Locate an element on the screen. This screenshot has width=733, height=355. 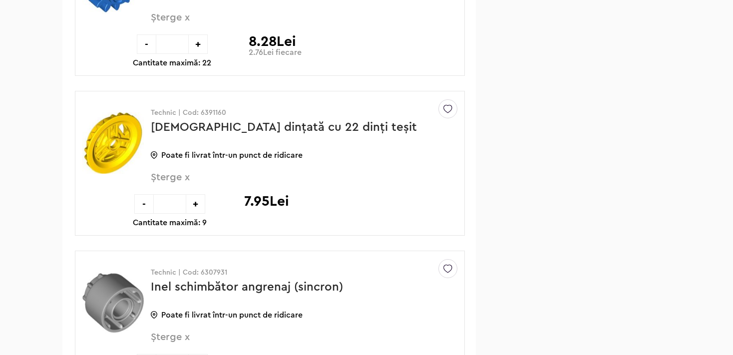
p: Cantitate maximă: 9 is located at coordinates (170, 223).